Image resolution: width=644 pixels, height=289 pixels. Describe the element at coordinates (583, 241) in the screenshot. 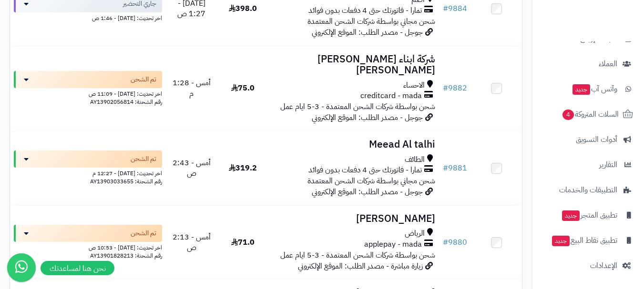

I see `span: تطبيق نقاط البيع` at that location.